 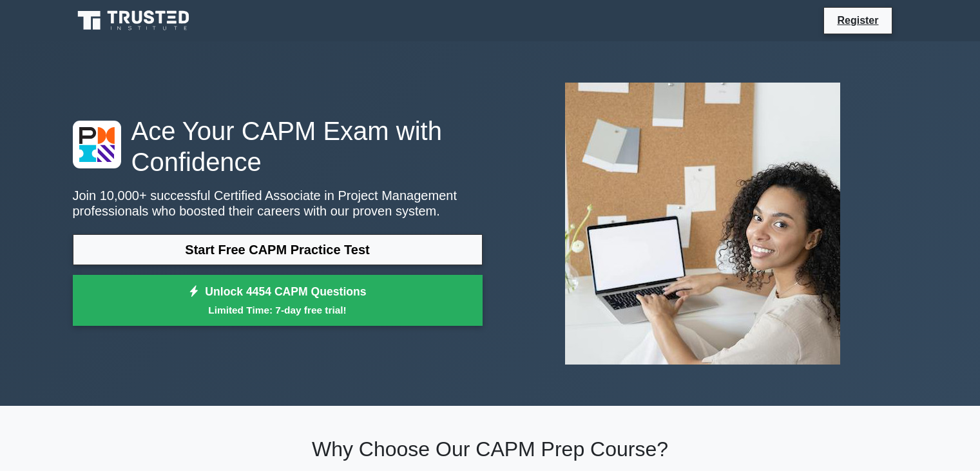 I want to click on small: Limited Time: 7-day free trial!, so click(x=278, y=310).